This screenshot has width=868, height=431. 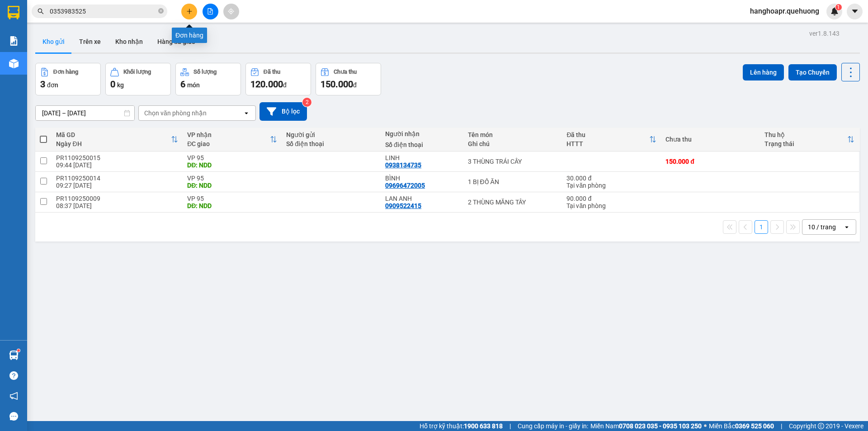 I want to click on span: 6, so click(x=183, y=84).